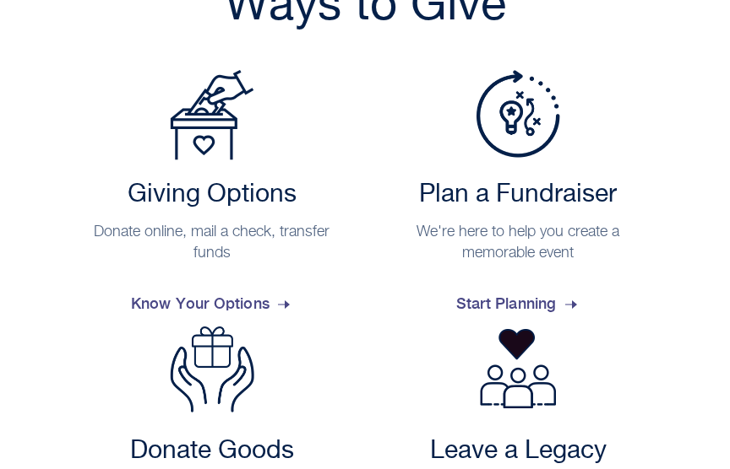 The image size is (730, 469). I want to click on h2: Donate Goods, so click(212, 452).